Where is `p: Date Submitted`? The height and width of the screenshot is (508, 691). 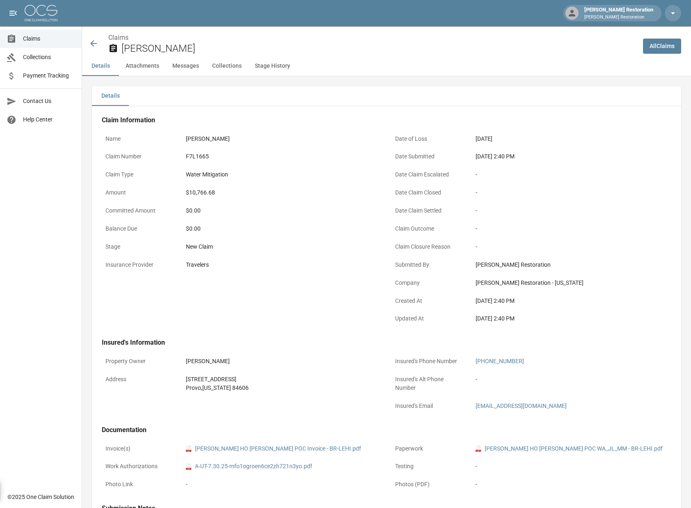
p: Date Submitted is located at coordinates (428, 156).